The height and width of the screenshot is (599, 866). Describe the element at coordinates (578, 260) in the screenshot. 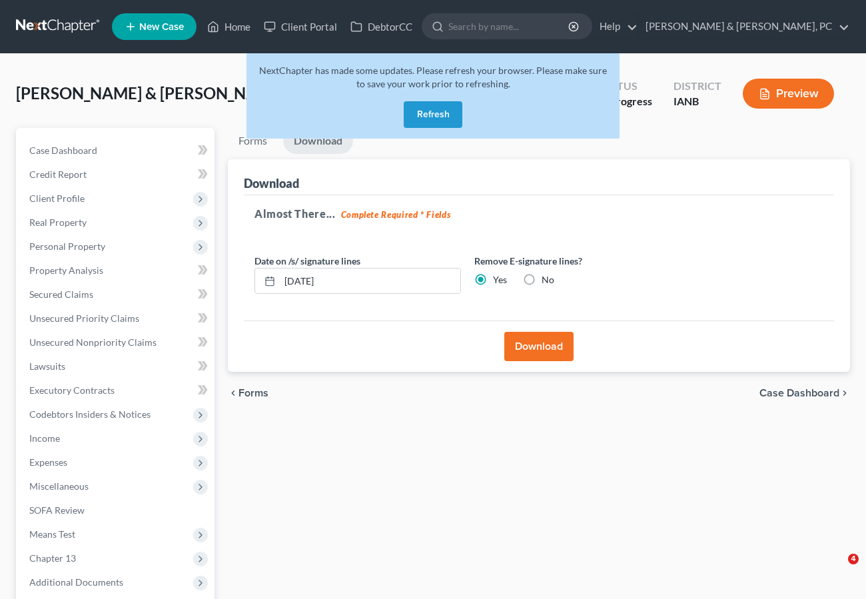

I see `label: Remove E-signature lines?` at that location.